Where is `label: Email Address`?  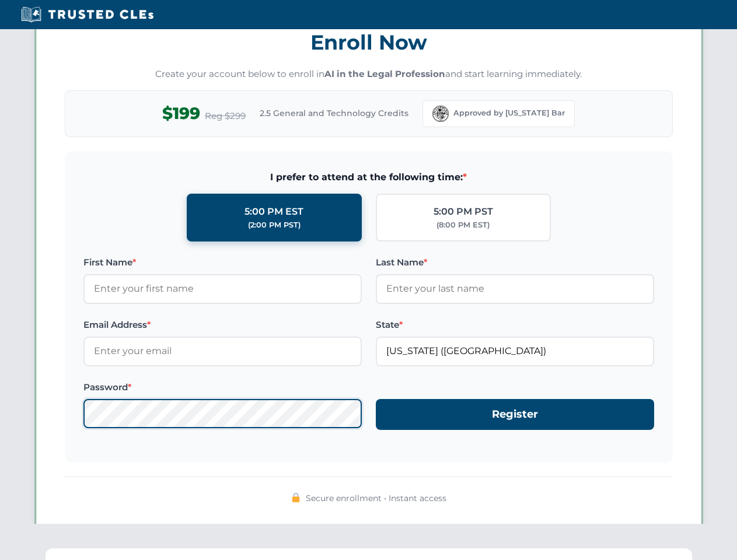 label: Email Address is located at coordinates (222, 325).